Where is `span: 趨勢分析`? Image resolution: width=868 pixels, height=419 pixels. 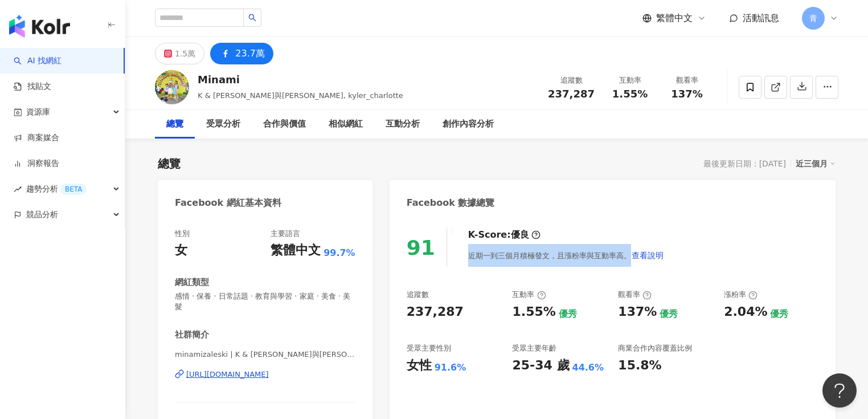 span: 趨勢分析 is located at coordinates (56, 189).